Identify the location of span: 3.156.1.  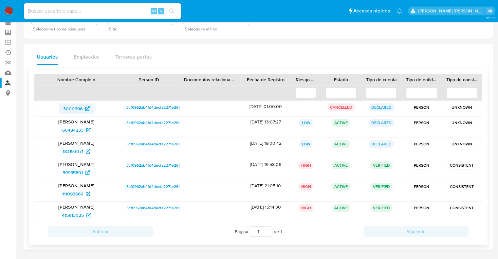
(490, 18).